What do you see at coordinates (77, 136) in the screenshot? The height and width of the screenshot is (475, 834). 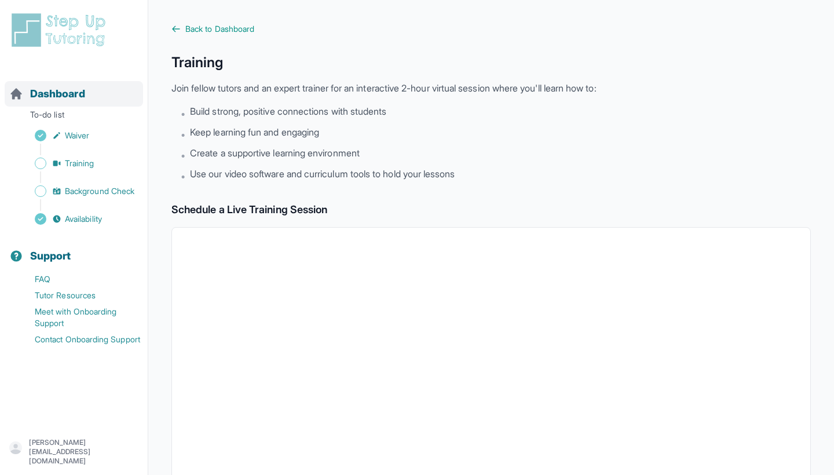 I see `span: Waiver` at bounding box center [77, 136].